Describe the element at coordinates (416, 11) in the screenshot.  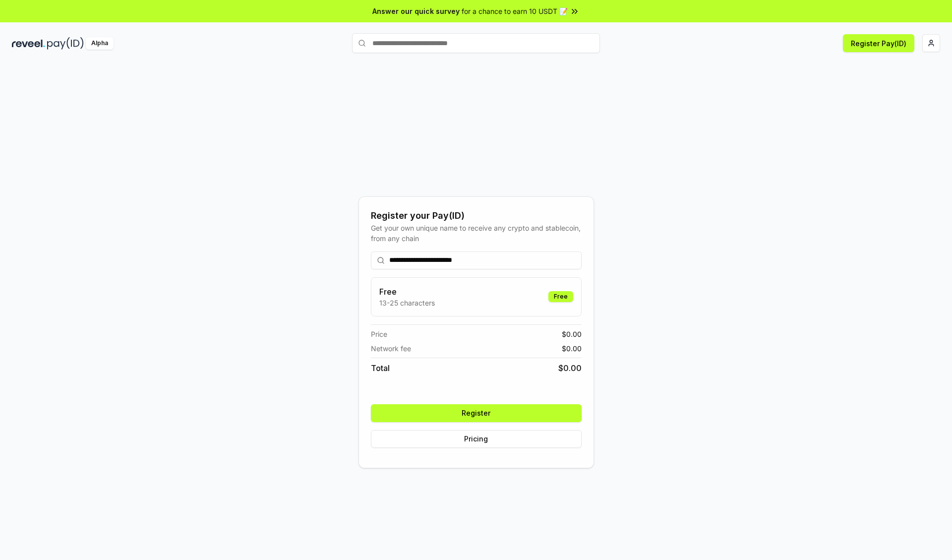
I see `span: Answer our quick survey` at that location.